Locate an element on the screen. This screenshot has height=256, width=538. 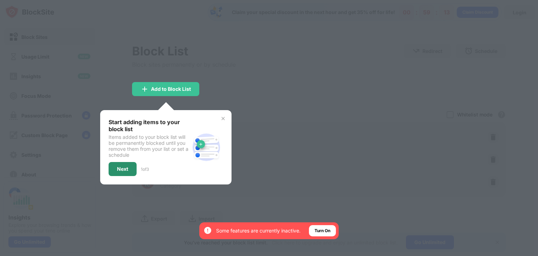
div: 1 of 3 is located at coordinates (145, 169).